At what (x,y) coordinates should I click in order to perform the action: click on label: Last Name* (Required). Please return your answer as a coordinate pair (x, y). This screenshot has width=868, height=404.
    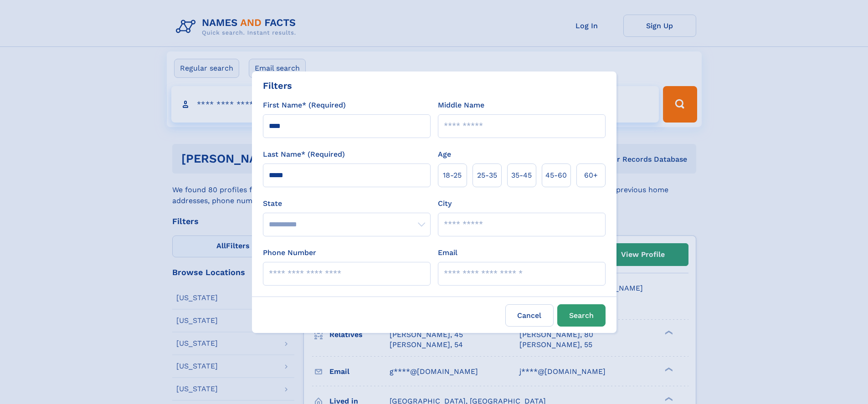
    Looking at the image, I should click on (304, 154).